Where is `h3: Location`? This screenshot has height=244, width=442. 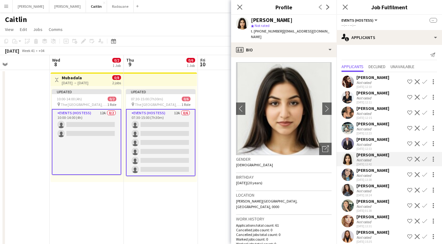 h3: Location is located at coordinates (284, 195).